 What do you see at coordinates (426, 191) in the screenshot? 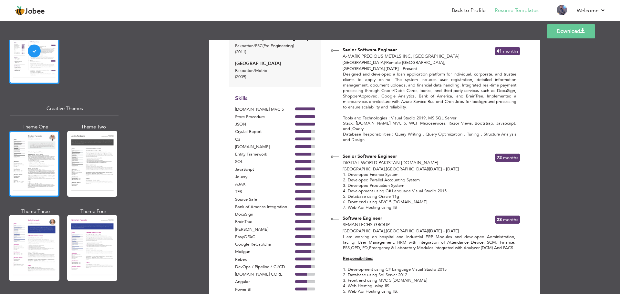
I see `div: 1. Developed Finance System 2. Developed Parallel Accounting System 3. Developed Production Syste...` at bounding box center [426, 191].